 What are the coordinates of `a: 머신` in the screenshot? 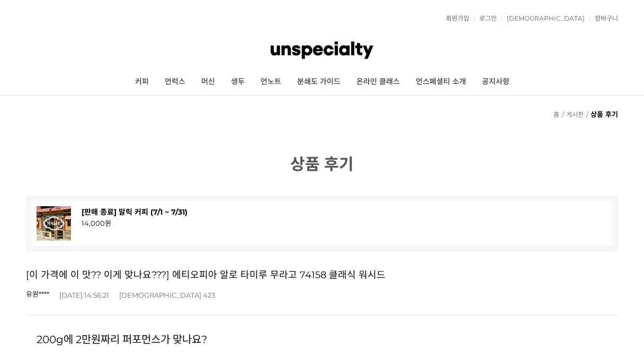 It's located at (208, 82).